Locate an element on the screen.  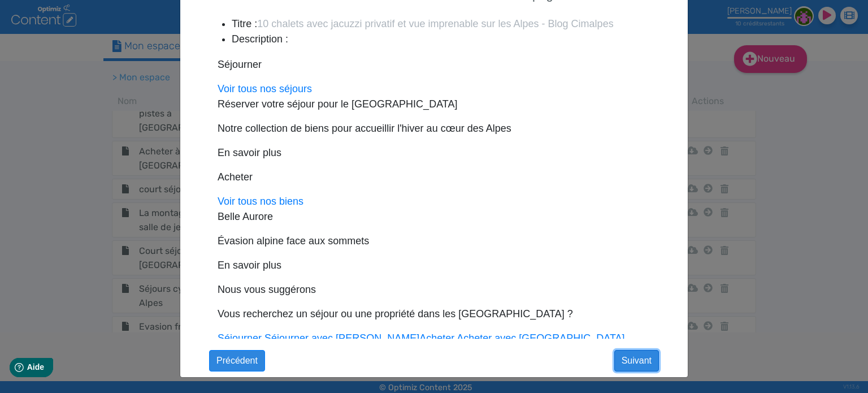
a: Voir tous nos biens is located at coordinates (260, 201).